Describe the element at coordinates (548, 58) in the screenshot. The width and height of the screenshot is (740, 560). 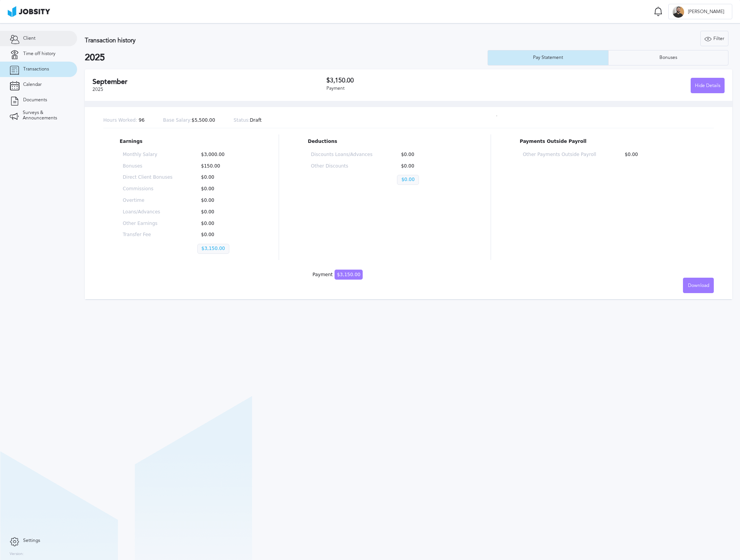
I see `div: Pay Statement` at that location.